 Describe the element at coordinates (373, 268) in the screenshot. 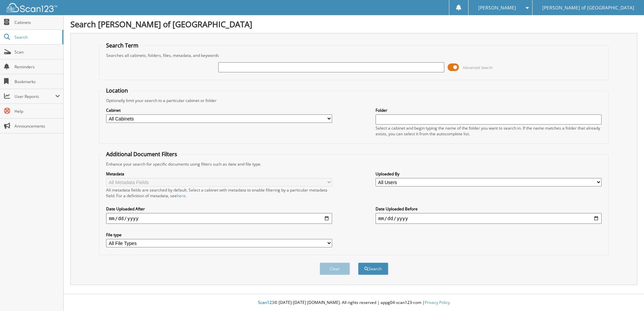

I see `button: Search` at that location.